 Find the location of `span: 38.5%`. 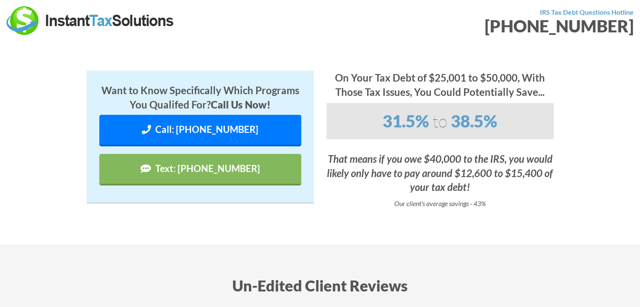

span: 38.5% is located at coordinates (474, 121).